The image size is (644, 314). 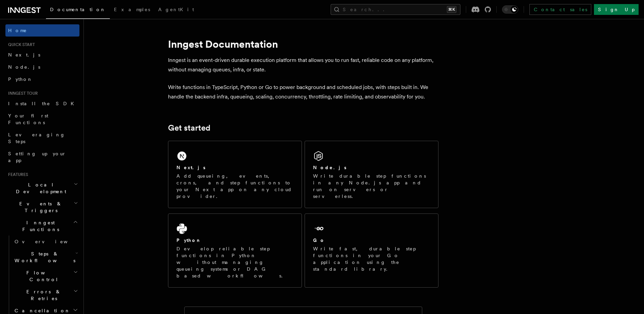 I want to click on a: Leveraging Steps, so click(x=42, y=138).